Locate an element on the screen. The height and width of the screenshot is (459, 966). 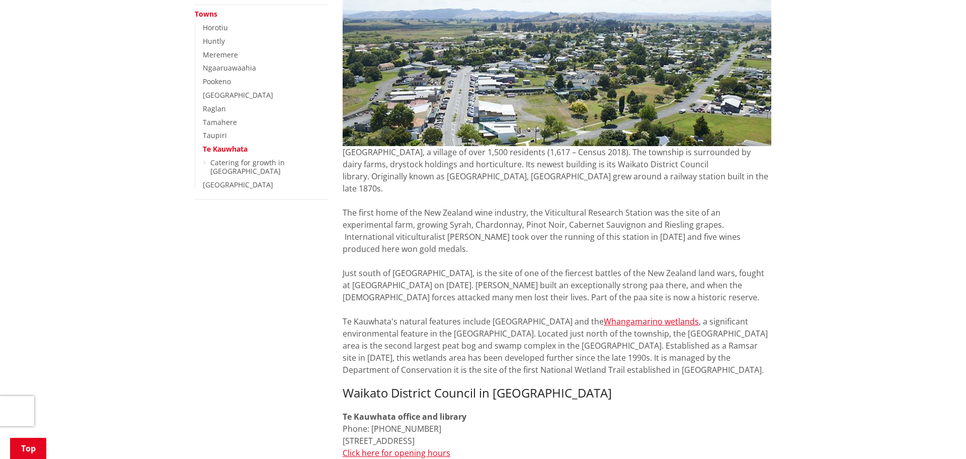
a: Taupiri is located at coordinates (215, 135).